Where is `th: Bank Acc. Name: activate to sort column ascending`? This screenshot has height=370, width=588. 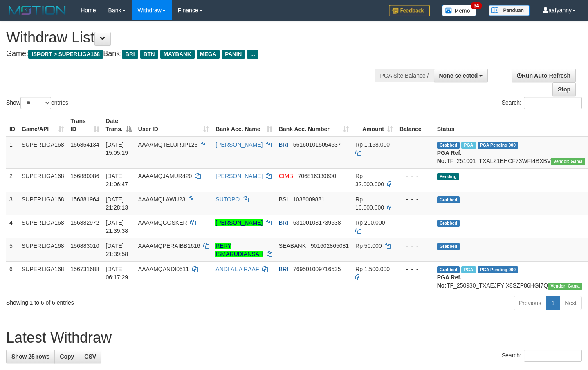 th: Bank Acc. Name: activate to sort column ascending is located at coordinates (243, 125).